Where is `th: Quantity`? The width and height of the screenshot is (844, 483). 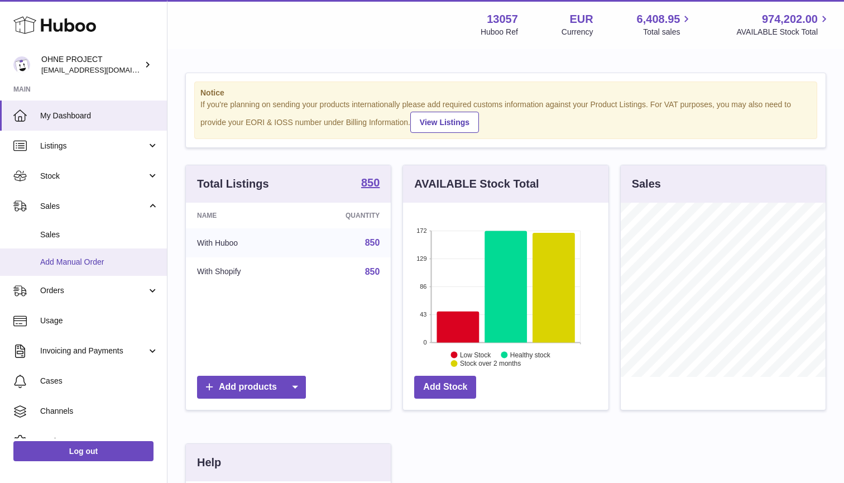
th: Quantity is located at coordinates (343, 215).